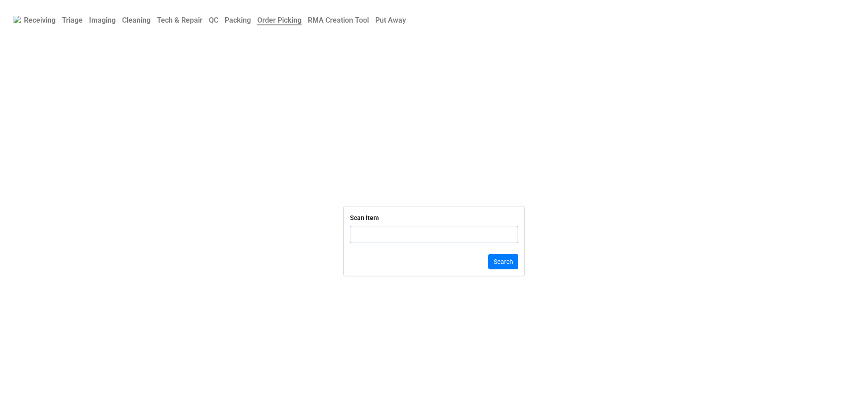 This screenshot has width=868, height=416. Describe the element at coordinates (179, 20) in the screenshot. I see `b: Tech & Repair` at that location.